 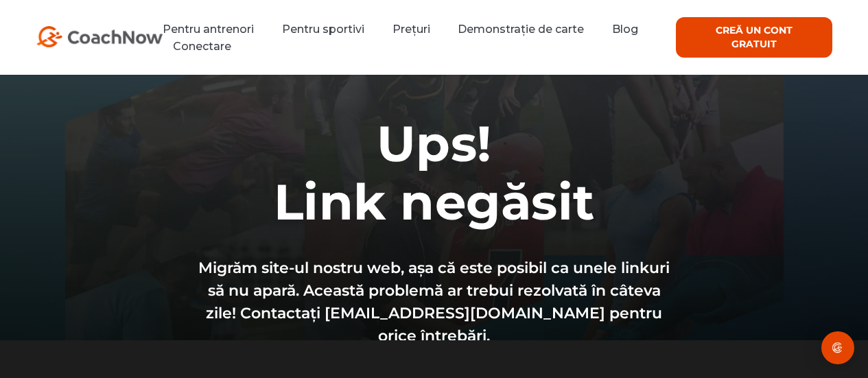 What do you see at coordinates (100, 36) in the screenshot?
I see `img: Logo-ul CoachNow` at bounding box center [100, 36].